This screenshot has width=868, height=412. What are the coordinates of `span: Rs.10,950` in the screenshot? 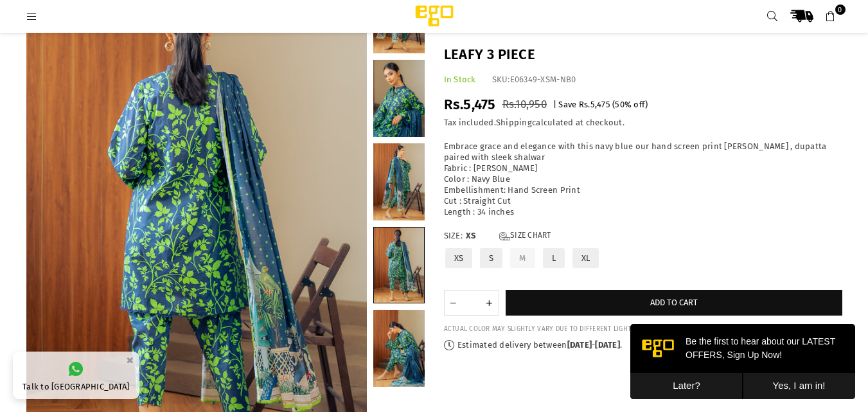 It's located at (524, 104).